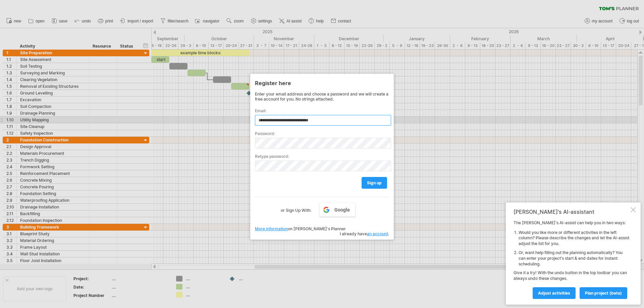  I want to click on a: Google, so click(337, 210).